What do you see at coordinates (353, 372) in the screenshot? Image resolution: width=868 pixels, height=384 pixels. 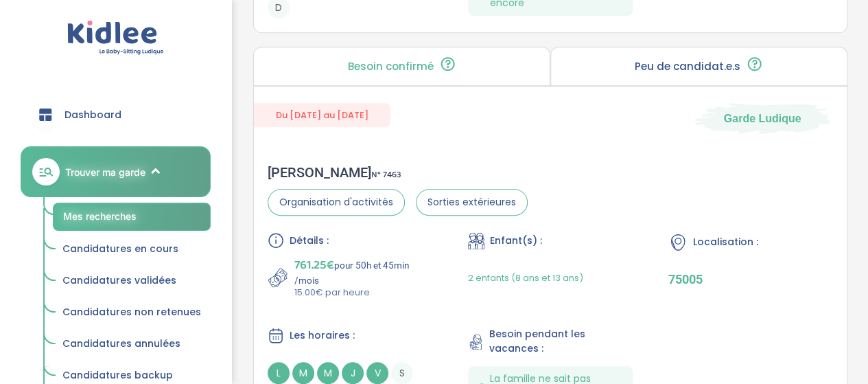 I see `span: J` at bounding box center [353, 372].